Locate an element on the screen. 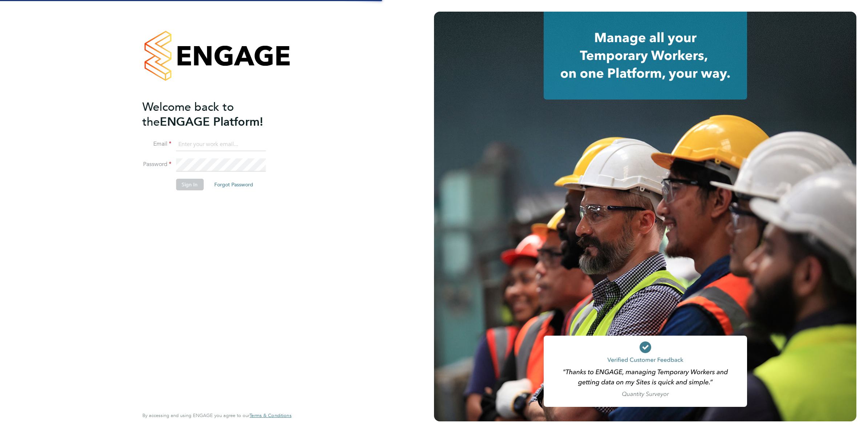  label: Email is located at coordinates (157, 144).